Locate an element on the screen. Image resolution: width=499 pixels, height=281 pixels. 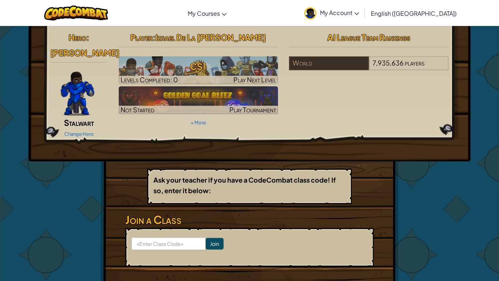
span: Play Next Level is located at coordinates (255, 79).